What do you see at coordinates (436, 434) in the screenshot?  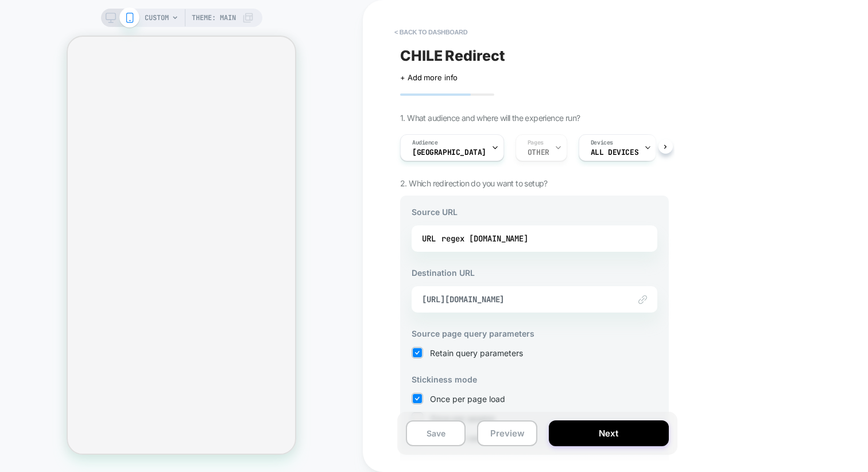 I see `button: Save` at bounding box center [436, 434].